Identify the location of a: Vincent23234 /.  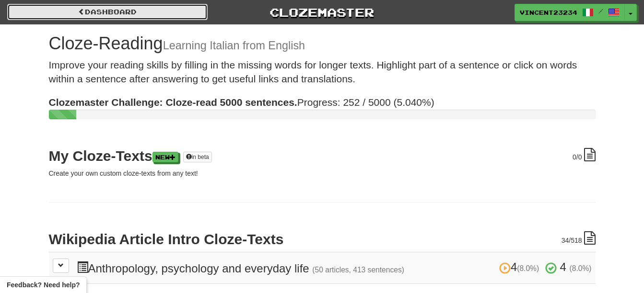
(570, 13).